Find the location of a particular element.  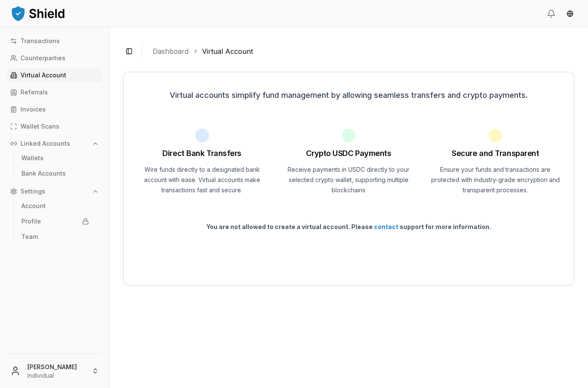

span: support for more information. is located at coordinates (444, 227).